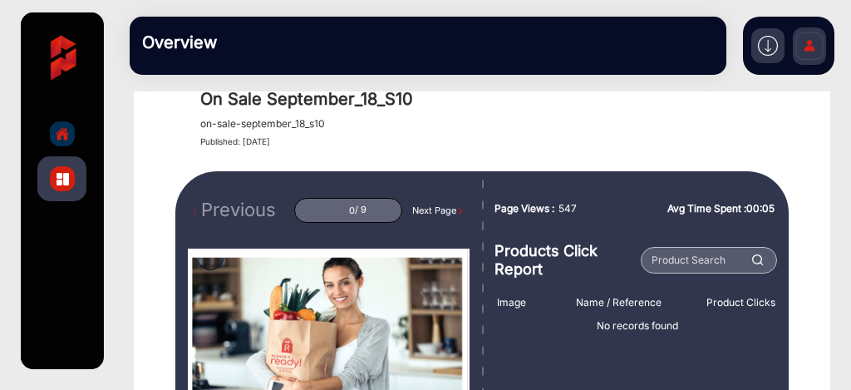  Describe the element at coordinates (259, 42) in the screenshot. I see `h3: Overview` at that location.